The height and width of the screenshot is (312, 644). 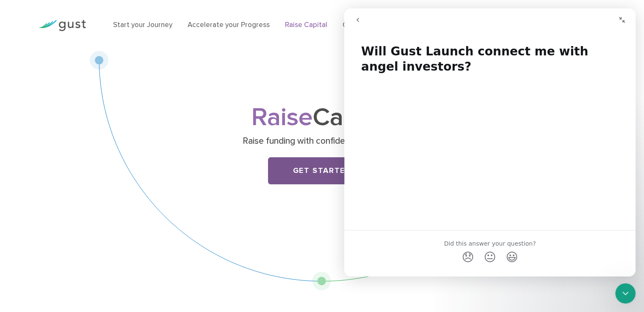 What do you see at coordinates (228, 25) in the screenshot?
I see `a: Accelerate your Progress` at bounding box center [228, 25].